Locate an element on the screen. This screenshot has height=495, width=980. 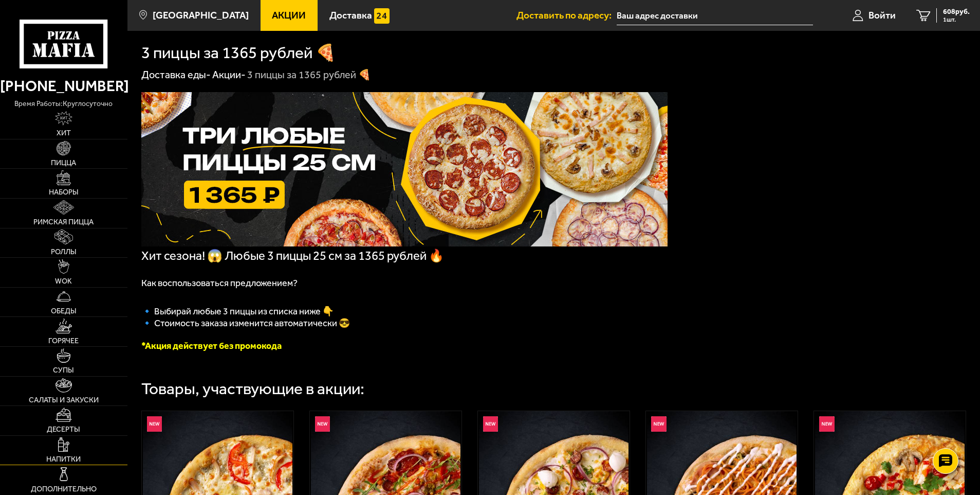
img: 1024x1024 is located at coordinates (404, 169).